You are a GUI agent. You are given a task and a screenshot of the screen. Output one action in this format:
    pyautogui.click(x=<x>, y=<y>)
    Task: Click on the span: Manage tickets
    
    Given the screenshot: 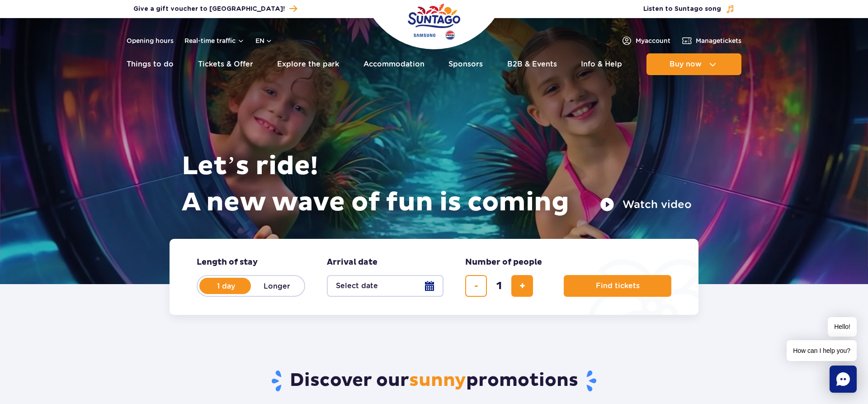 What is the action you would take?
    pyautogui.click(x=719, y=41)
    